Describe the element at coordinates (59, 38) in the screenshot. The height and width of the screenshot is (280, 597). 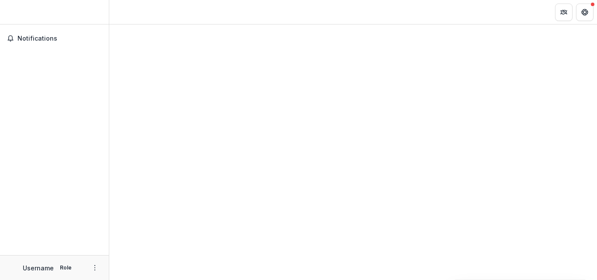
I see `span: Notifications` at that location.